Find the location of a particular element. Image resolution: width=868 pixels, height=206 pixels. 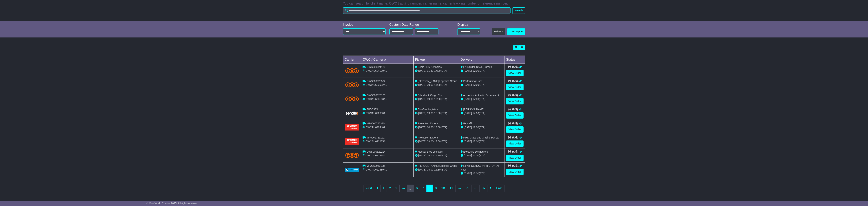

a: Last is located at coordinates (499, 188).